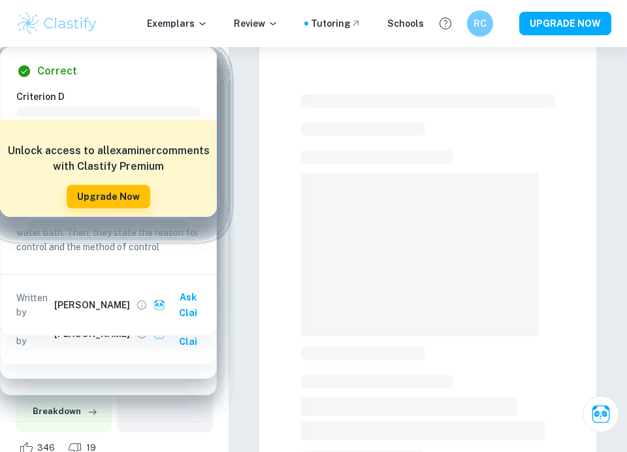 This screenshot has width=627, height=452. I want to click on button: RC, so click(480, 24).